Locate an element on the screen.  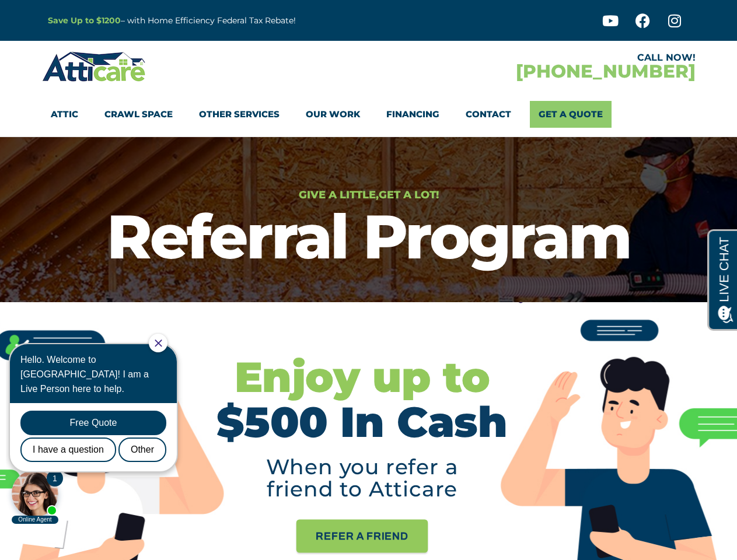
div: Need help? Chat with us now! is located at coordinates (29, 161).